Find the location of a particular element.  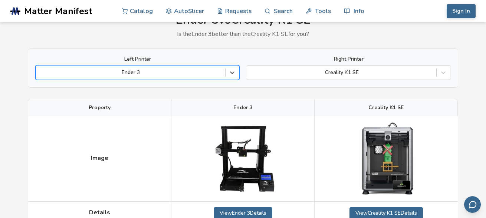

input: Creality K1 SE is located at coordinates (251, 73).